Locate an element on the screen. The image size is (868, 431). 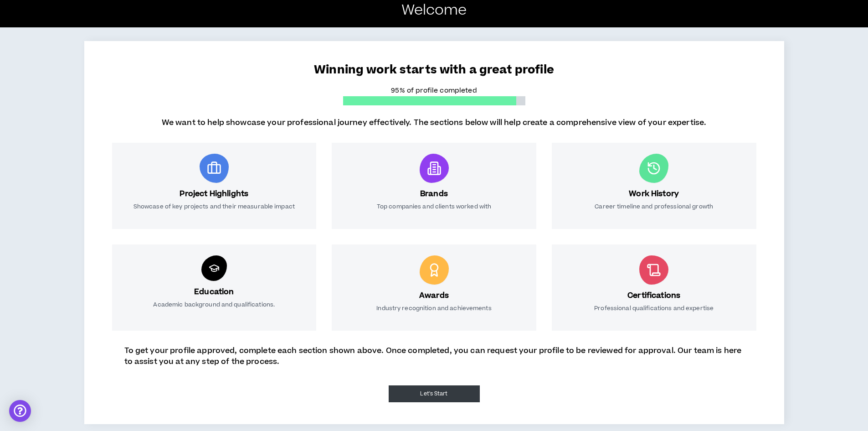
div: Open Intercom Messenger is located at coordinates (20, 411).